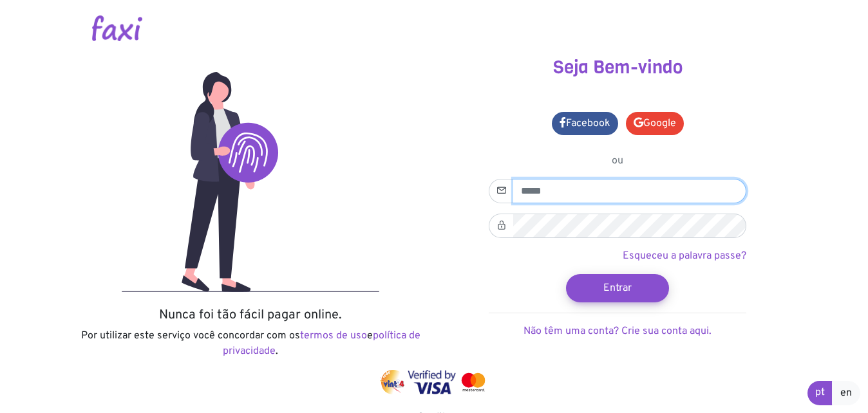 This screenshot has width=868, height=413. What do you see at coordinates (393, 382) in the screenshot?
I see `img: vinti4` at bounding box center [393, 382].